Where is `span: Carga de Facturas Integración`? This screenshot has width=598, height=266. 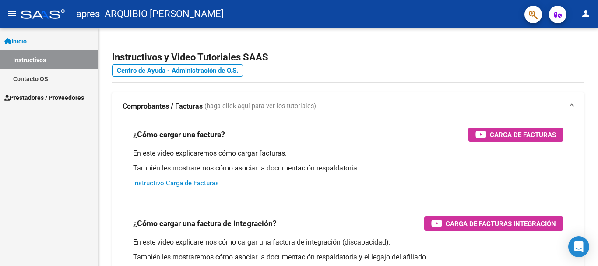
span: Carga de Facturas Integración is located at coordinates (501, 223).